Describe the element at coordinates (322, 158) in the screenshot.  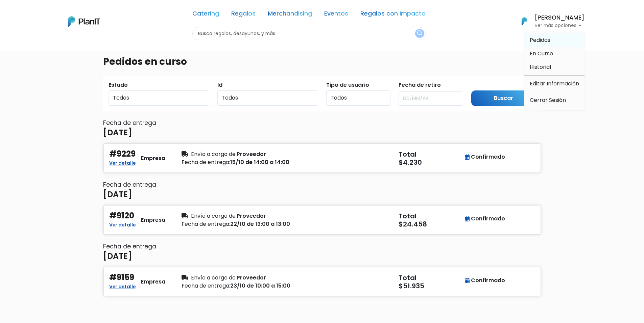
I see `button: #9229 Ver detalle Empresa Envío a cargo de:Proveedor Fecha de entrega:15/10 de 14:00 a 14:00 Tota...` at that location.